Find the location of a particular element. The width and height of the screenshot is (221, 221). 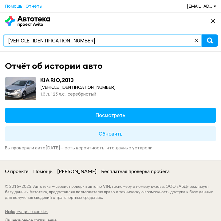

a: Отчёты is located at coordinates (34, 6).